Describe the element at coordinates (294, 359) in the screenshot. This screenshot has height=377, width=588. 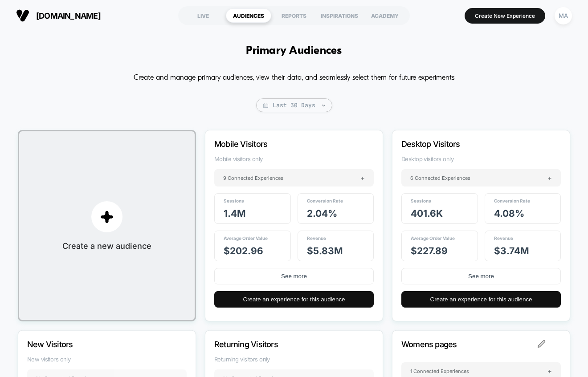
I see `span: Returning visitors only` at that location.